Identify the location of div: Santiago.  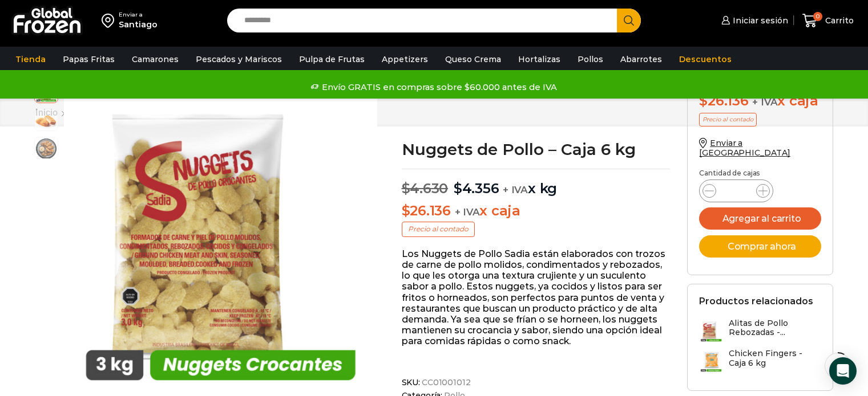
(138, 25).